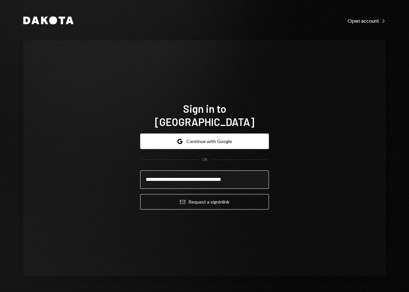 The width and height of the screenshot is (409, 292). What do you see at coordinates (205, 141) in the screenshot?
I see `button: Continue with Google` at bounding box center [205, 141].